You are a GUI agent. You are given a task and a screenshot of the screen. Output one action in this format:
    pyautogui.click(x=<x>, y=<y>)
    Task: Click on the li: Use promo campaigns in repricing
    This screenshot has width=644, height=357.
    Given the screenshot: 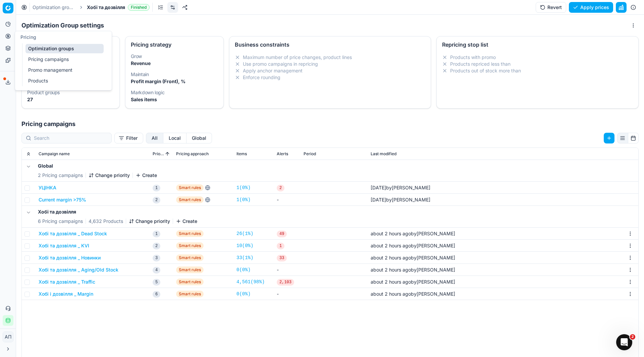 What is the action you would take?
    pyautogui.click(x=330, y=64)
    